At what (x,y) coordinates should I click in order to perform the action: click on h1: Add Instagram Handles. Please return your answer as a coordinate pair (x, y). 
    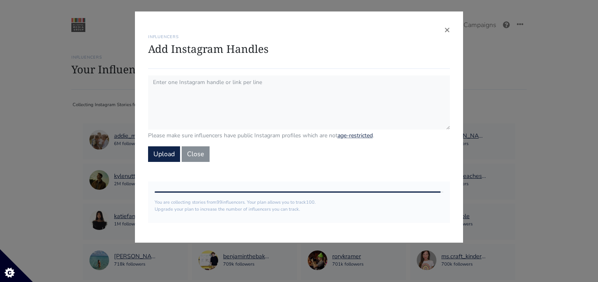
    Looking at the image, I should click on (299, 49).